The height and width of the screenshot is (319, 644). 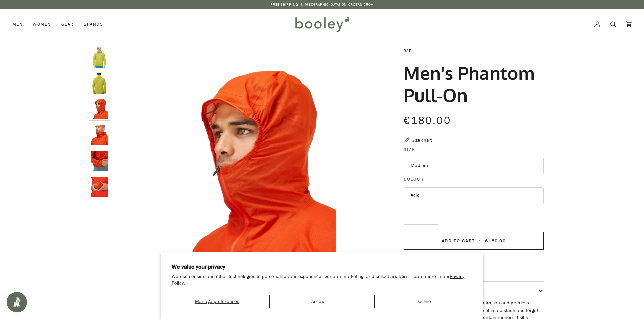 I want to click on div: Brands, so click(x=93, y=24).